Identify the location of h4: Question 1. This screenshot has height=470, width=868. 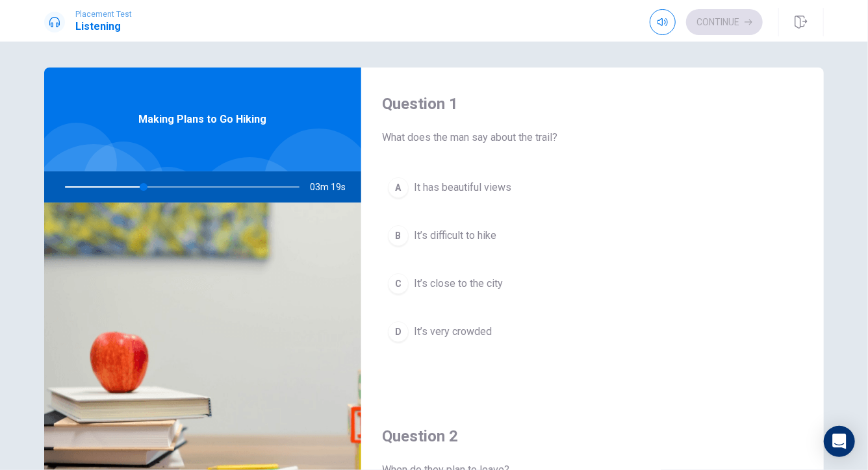
(593, 104).